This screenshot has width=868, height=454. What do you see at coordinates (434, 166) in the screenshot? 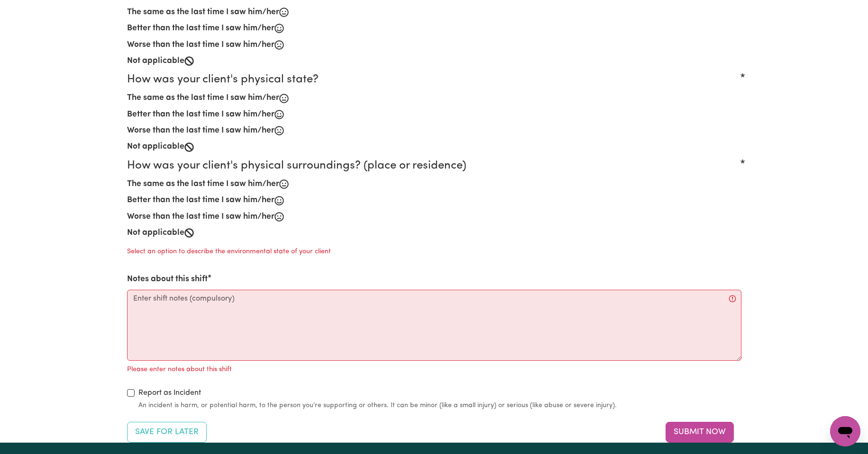
I see `legend: How was your client's physical surroundings? (place or residence)` at bounding box center [434, 166].